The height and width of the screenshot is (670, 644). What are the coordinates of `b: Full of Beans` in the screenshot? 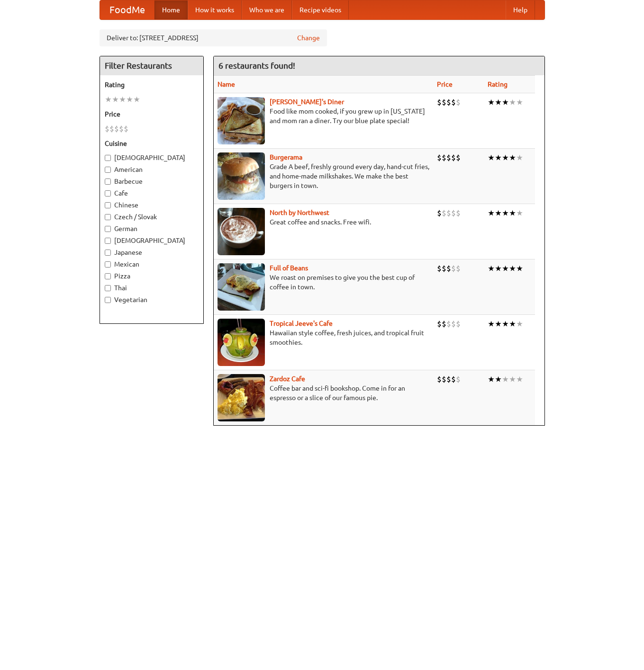 It's located at (288, 268).